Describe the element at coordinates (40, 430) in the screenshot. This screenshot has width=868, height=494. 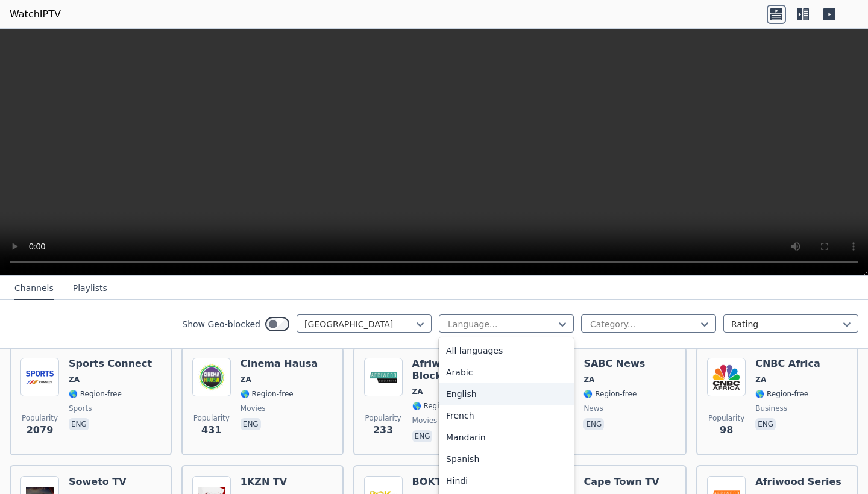
I see `span: 2079` at that location.